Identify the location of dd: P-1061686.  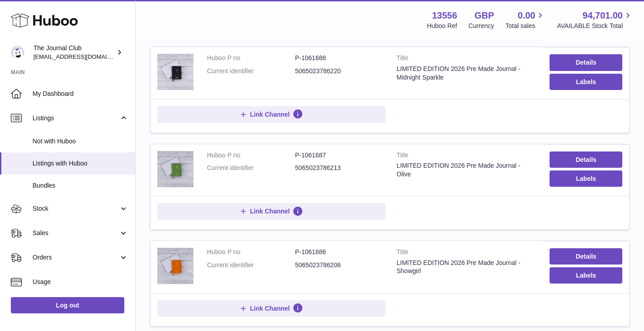
(339, 252).